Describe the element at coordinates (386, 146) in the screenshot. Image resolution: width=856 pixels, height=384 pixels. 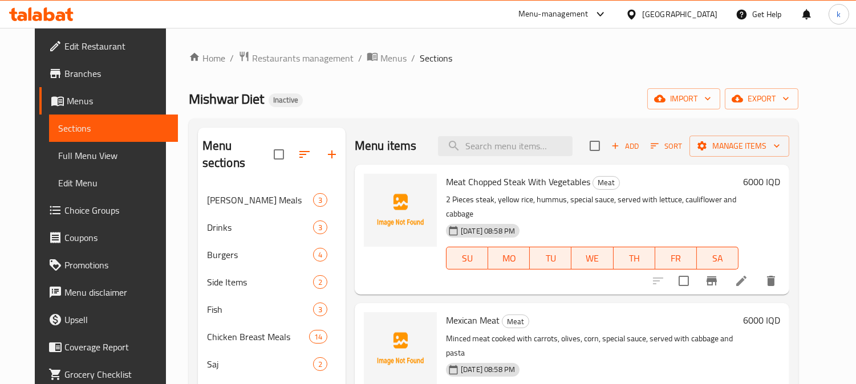
I see `h2: Menu items` at that location.